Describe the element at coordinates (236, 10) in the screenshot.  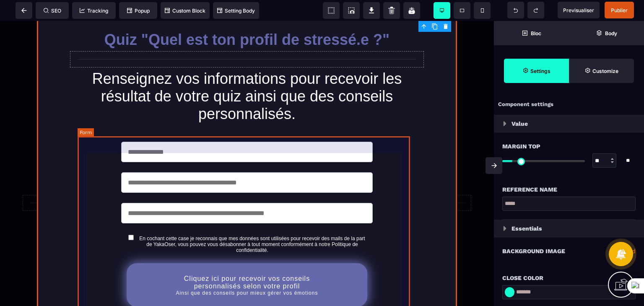
I see `span: Setting Body` at that location.